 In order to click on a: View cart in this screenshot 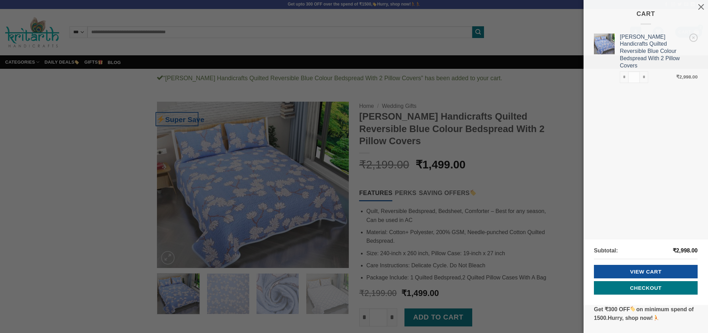, I will do `click(645, 271)`.